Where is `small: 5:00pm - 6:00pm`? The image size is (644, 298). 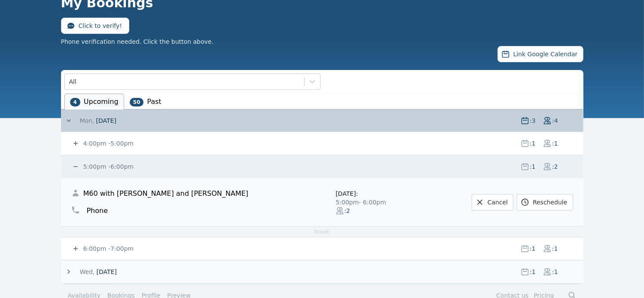
small: 5:00pm - 6:00pm is located at coordinates (108, 167).